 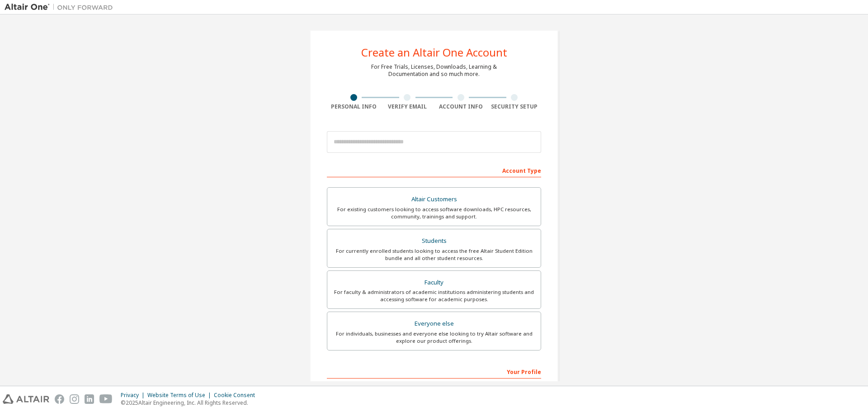 I want to click on img: instagram.svg, so click(x=74, y=399).